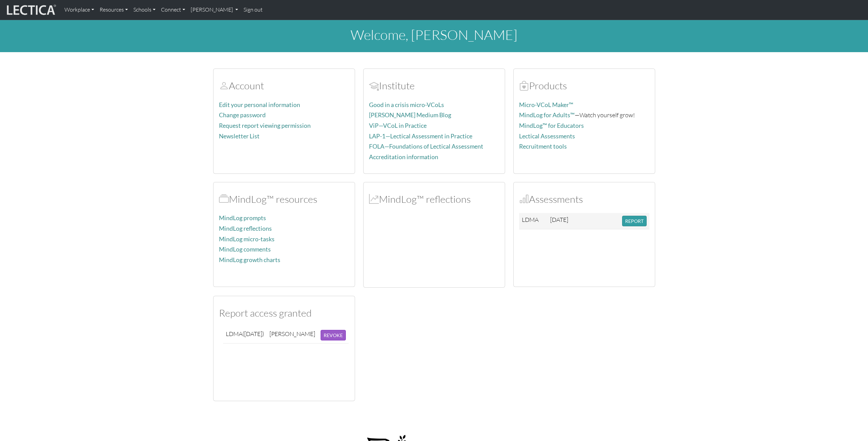 This screenshot has width=868, height=441. Describe the element at coordinates (253, 10) in the screenshot. I see `a: Sign out` at that location.